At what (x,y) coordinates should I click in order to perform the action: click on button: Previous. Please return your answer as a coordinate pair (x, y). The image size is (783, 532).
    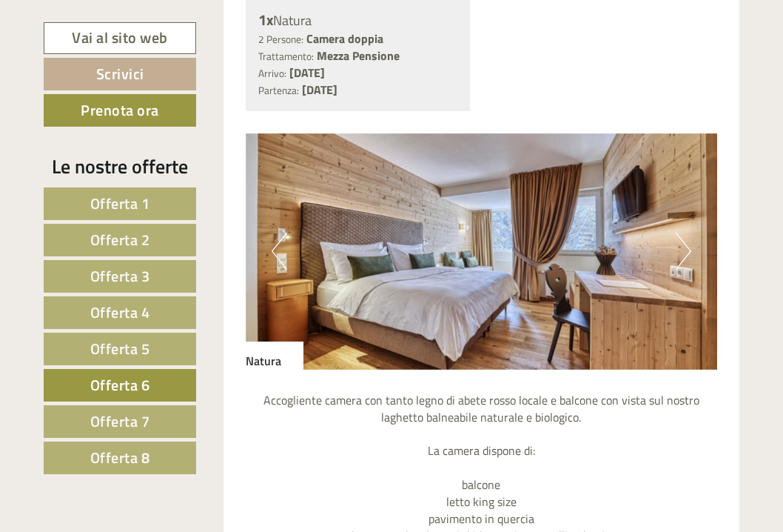
    Looking at the image, I should click on (279, 251).